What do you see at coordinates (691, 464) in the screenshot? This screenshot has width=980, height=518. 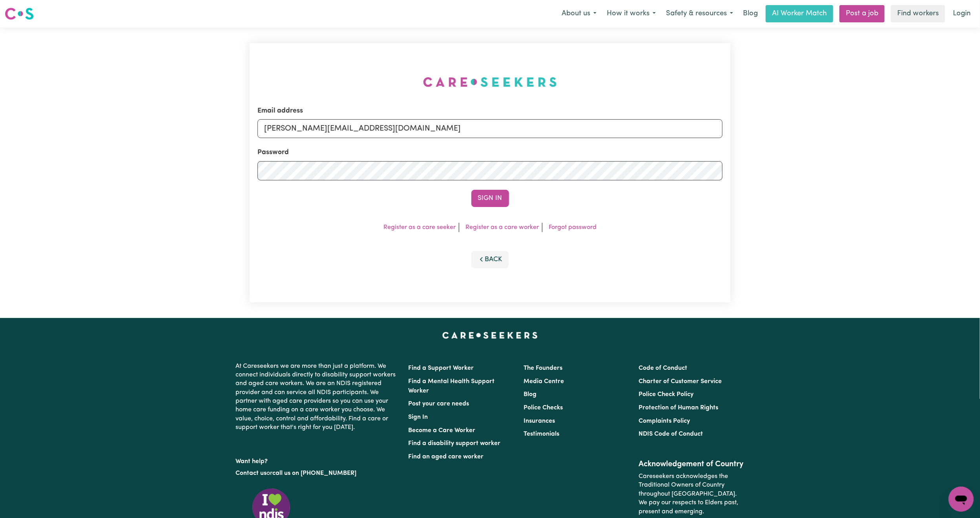 I see `h2: Acknowledgement of Country` at bounding box center [691, 464].